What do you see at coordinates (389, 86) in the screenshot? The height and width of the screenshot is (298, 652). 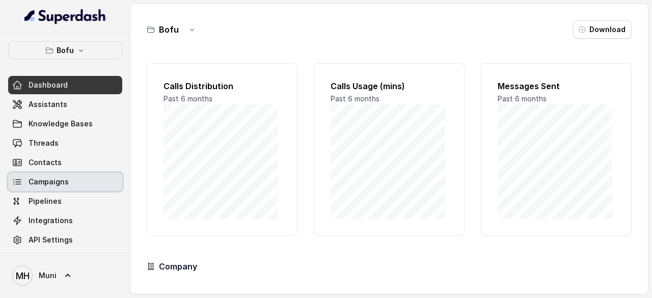 I see `h2: Calls Usage (mins)` at bounding box center [389, 86].